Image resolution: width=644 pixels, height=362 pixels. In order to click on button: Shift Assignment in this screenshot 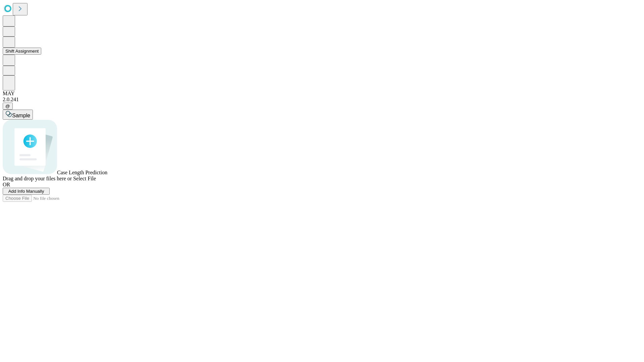, I will do `click(21, 51)`.